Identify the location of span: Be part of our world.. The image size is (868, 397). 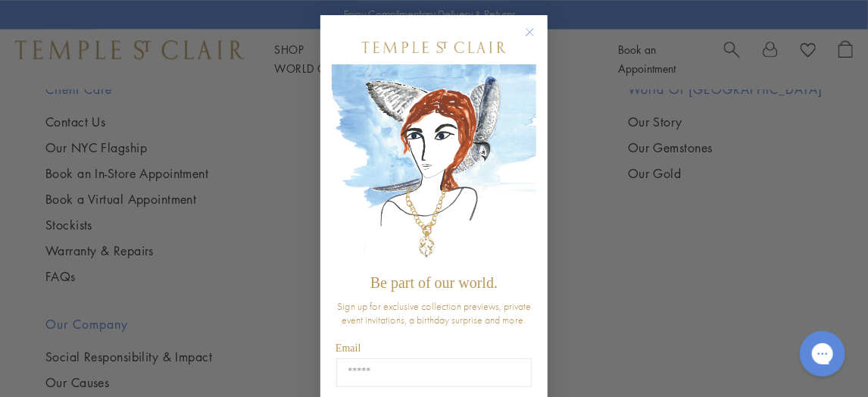
(434, 282).